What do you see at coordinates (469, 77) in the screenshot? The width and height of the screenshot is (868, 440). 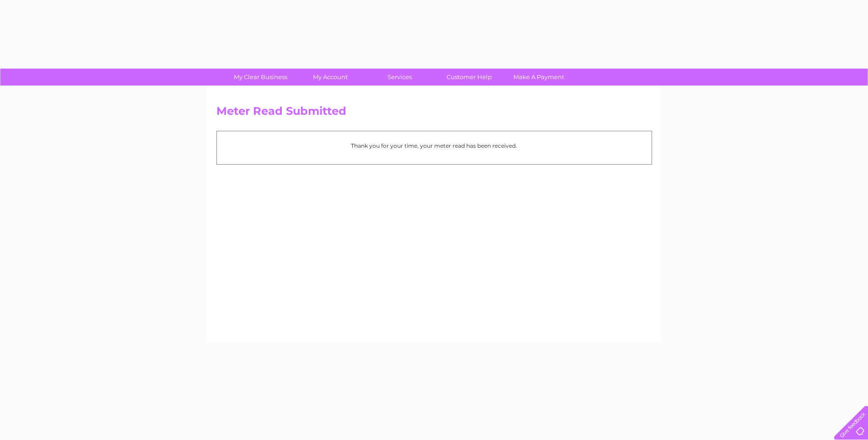 I see `a: Customer Help` at bounding box center [469, 77].